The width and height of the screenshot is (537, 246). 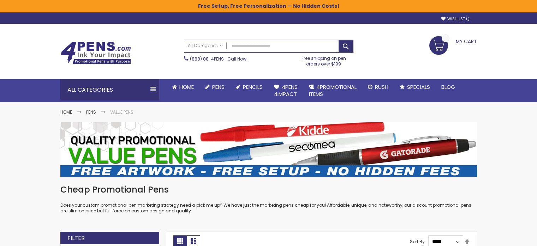 I want to click on span: All Categories, so click(x=206, y=46).